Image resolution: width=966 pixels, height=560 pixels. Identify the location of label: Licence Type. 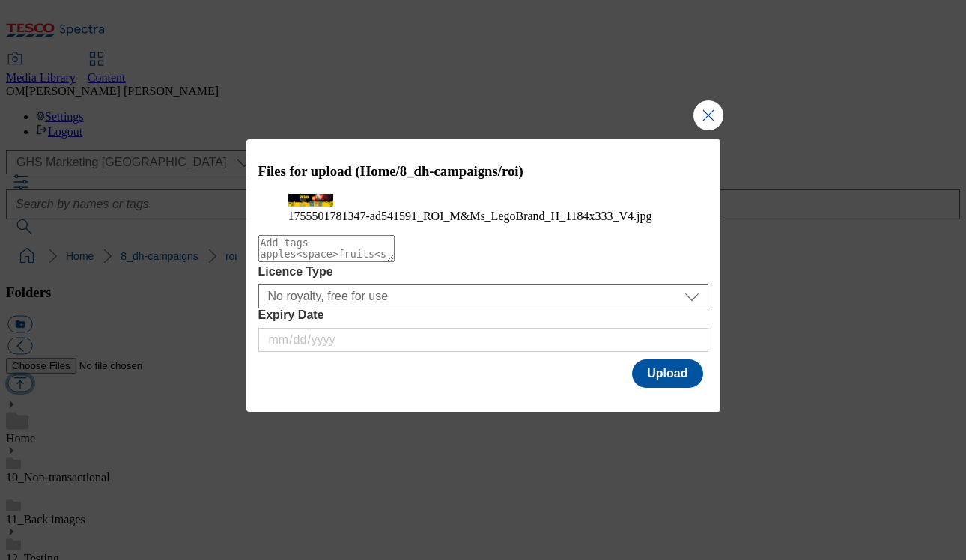
(483, 272).